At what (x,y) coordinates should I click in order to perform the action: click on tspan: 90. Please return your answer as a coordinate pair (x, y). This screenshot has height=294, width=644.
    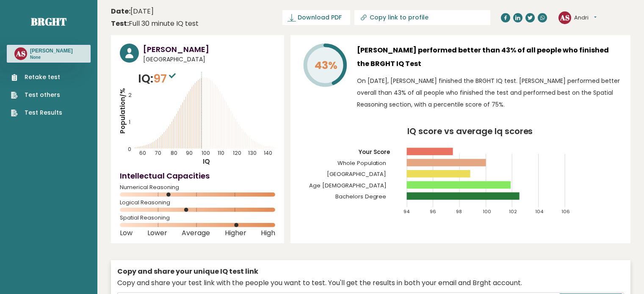
    Looking at the image, I should click on (189, 153).